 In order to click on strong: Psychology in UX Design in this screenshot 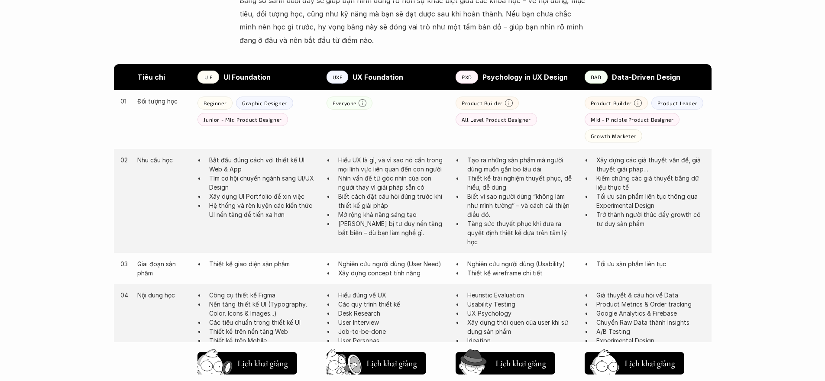, I will do `click(525, 77)`.